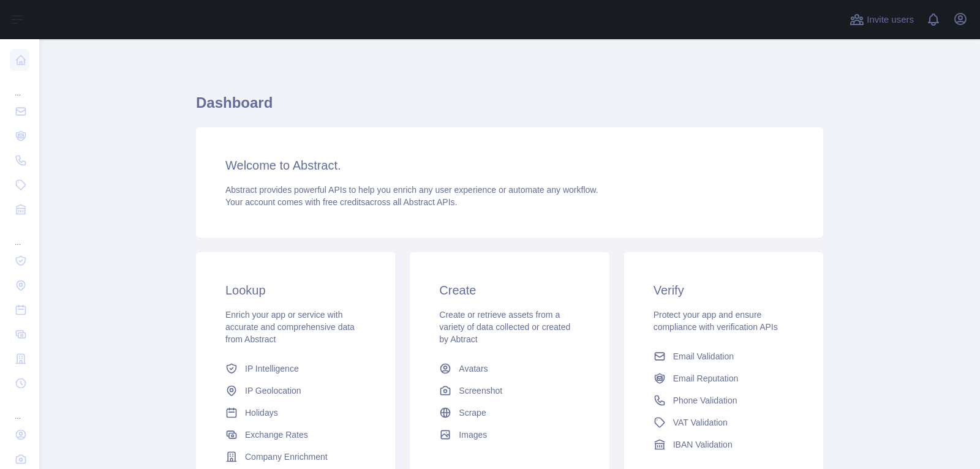 This screenshot has height=469, width=980. I want to click on button: Invite users, so click(881, 19).